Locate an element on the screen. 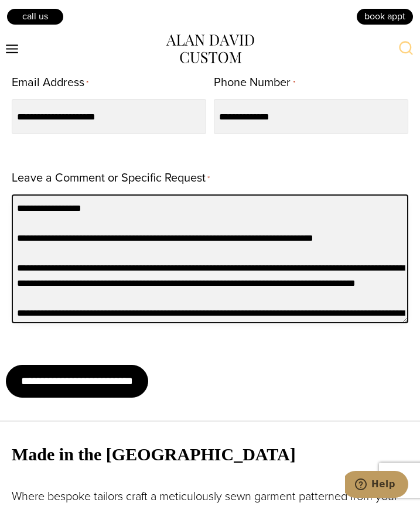 Image resolution: width=420 pixels, height=506 pixels. button: View Search Form is located at coordinates (406, 49).